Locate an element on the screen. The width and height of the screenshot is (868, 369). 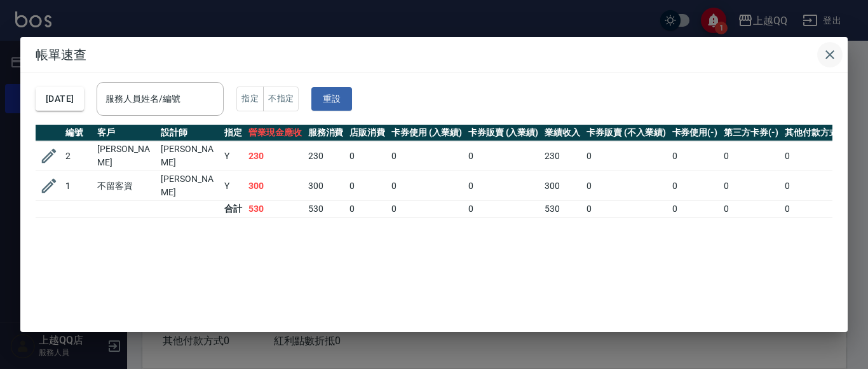
th: 卡券販賣 (不入業績) is located at coordinates (626, 133).